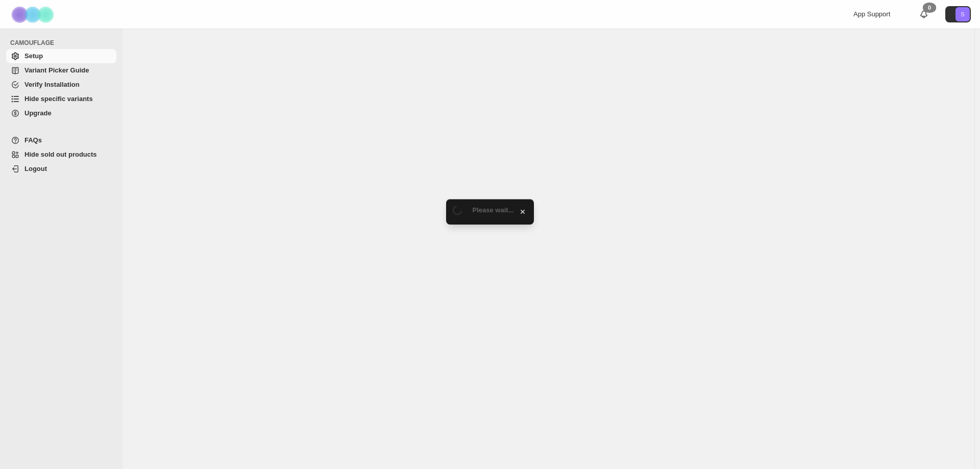 The width and height of the screenshot is (980, 469). Describe the element at coordinates (930, 7) in the screenshot. I see `div: 0` at that location.